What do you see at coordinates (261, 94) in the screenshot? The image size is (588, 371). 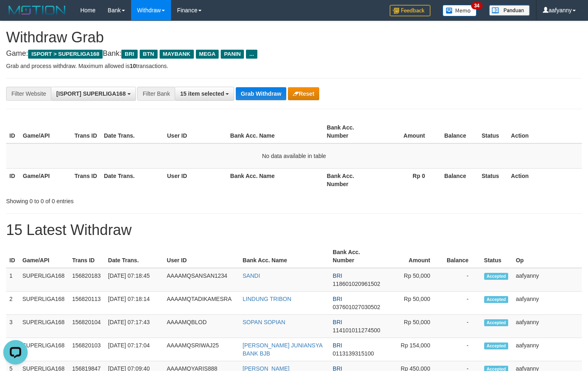 I see `button: Grab Withdraw` at bounding box center [261, 94].